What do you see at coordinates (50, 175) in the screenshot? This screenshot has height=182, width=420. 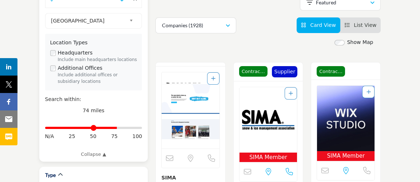 I see `h2: Type` at bounding box center [50, 175].